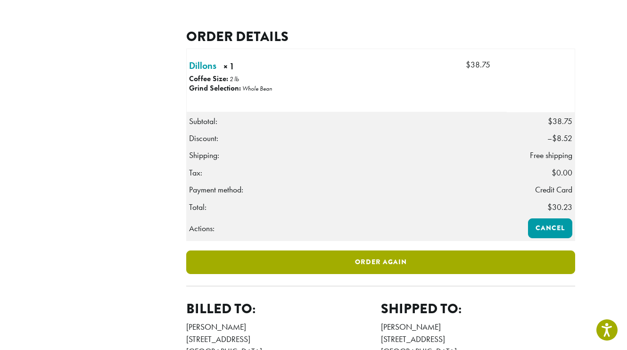  What do you see at coordinates (541, 155) in the screenshot?
I see `td: Free shipping` at bounding box center [541, 155].